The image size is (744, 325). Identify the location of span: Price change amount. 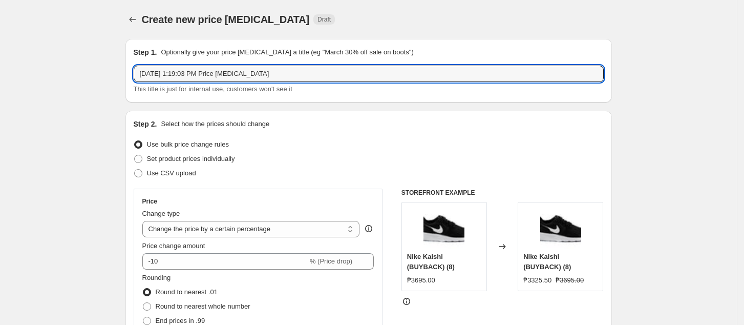
(174, 245).